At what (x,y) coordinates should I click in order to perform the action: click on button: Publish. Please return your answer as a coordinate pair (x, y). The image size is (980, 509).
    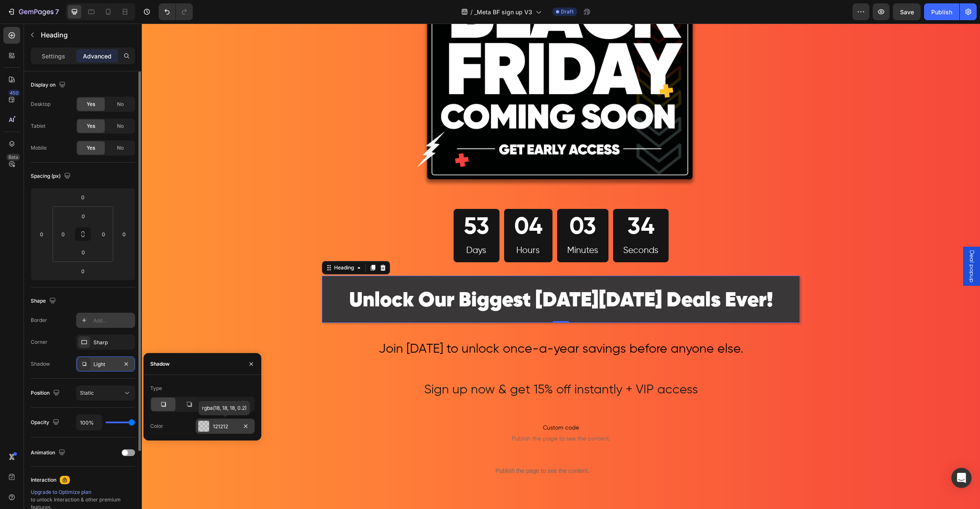
    Looking at the image, I should click on (942, 12).